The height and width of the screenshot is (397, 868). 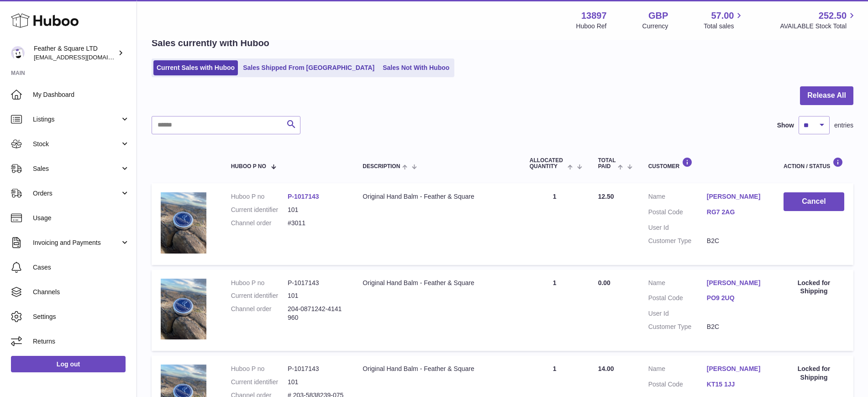 I want to click on span: Description, so click(x=381, y=167).